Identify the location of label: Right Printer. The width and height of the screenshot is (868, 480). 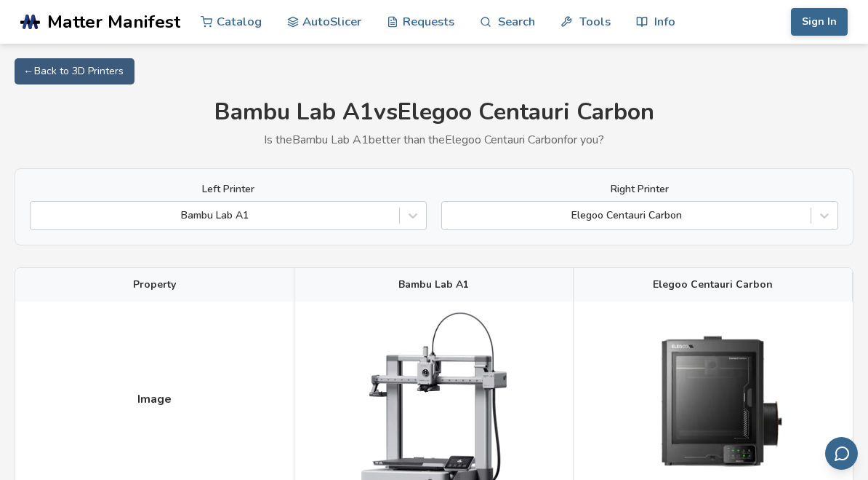
(640, 189).